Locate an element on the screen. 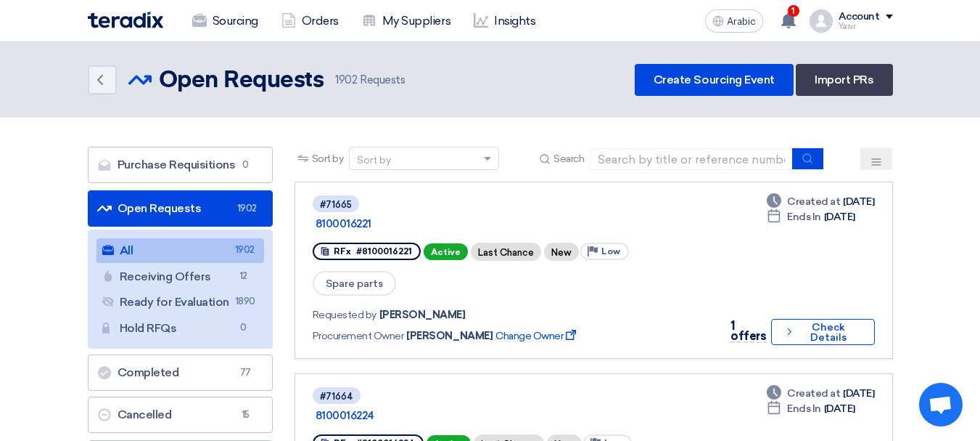  font: Active is located at coordinates (445, 252).